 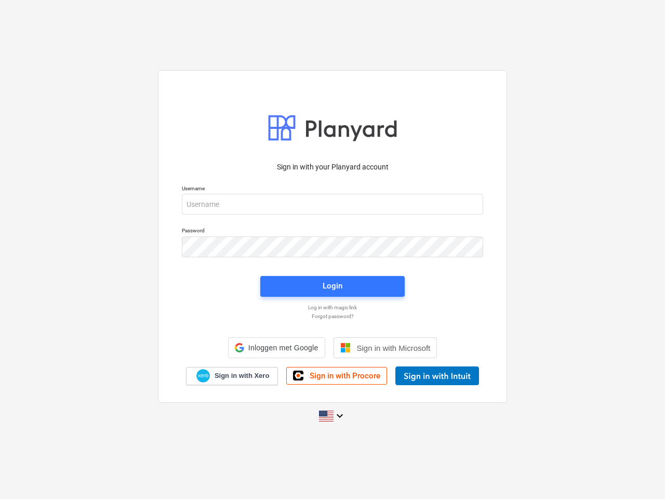 What do you see at coordinates (333, 167) in the screenshot?
I see `p: Sign in with your Planyard account` at bounding box center [333, 167].